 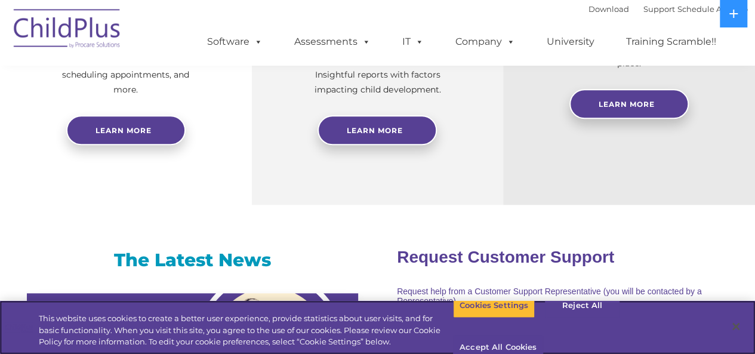 I want to click on span: Last name, so click(x=184, y=83).